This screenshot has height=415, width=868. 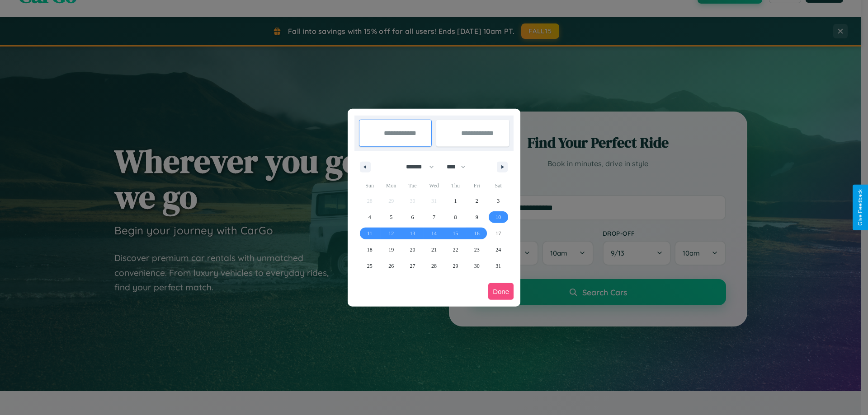 I want to click on span: 2, so click(x=477, y=201).